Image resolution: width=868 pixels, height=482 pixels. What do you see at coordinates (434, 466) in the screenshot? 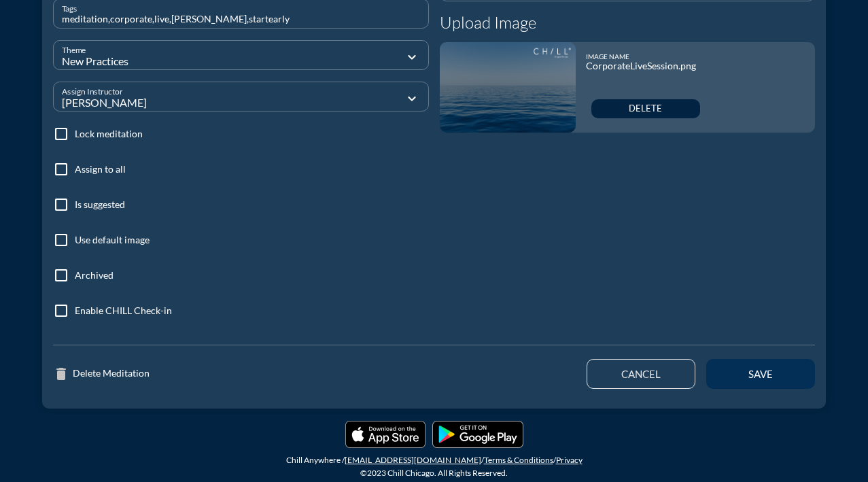
I see `div: Chill Anywhere / / / ©2023 Chill Chicago. All Rights Reserved.` at bounding box center [434, 466].